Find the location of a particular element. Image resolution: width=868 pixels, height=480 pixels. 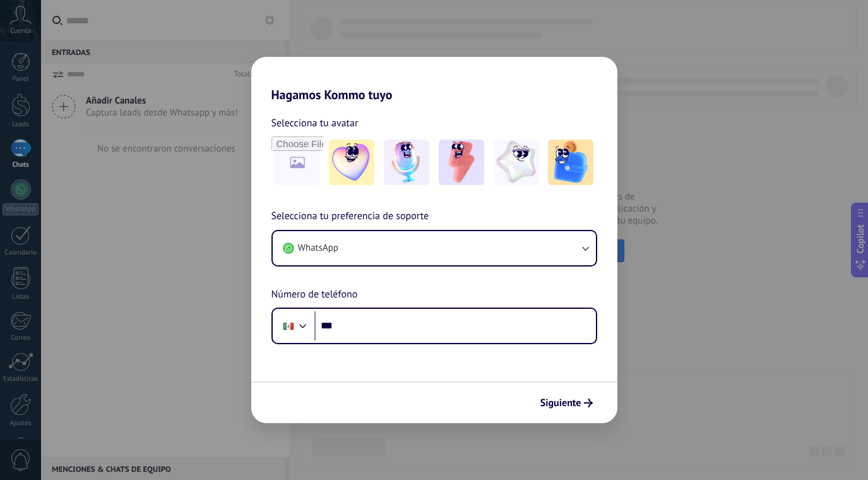

img: -3.jpeg is located at coordinates (462, 163).